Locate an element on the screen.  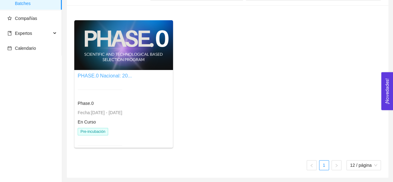
a: 1 is located at coordinates (324, 165).